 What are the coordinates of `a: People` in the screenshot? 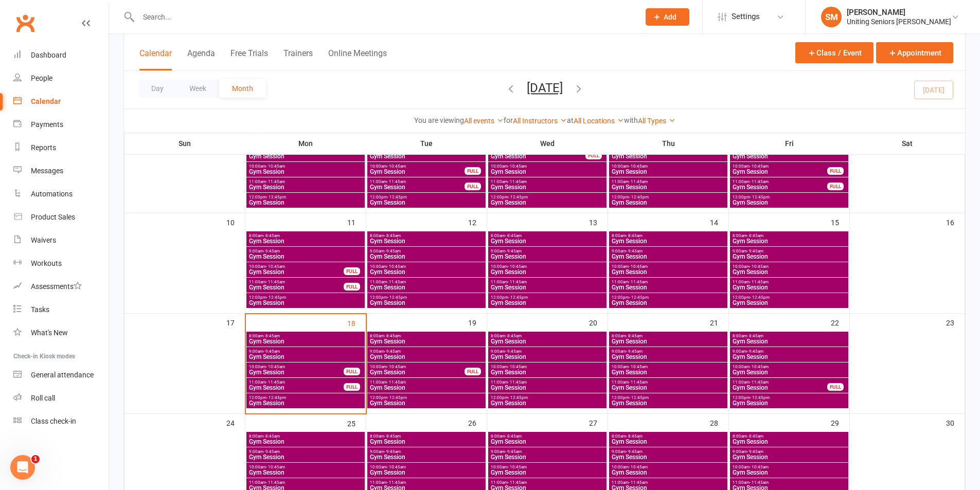 It's located at (61, 78).